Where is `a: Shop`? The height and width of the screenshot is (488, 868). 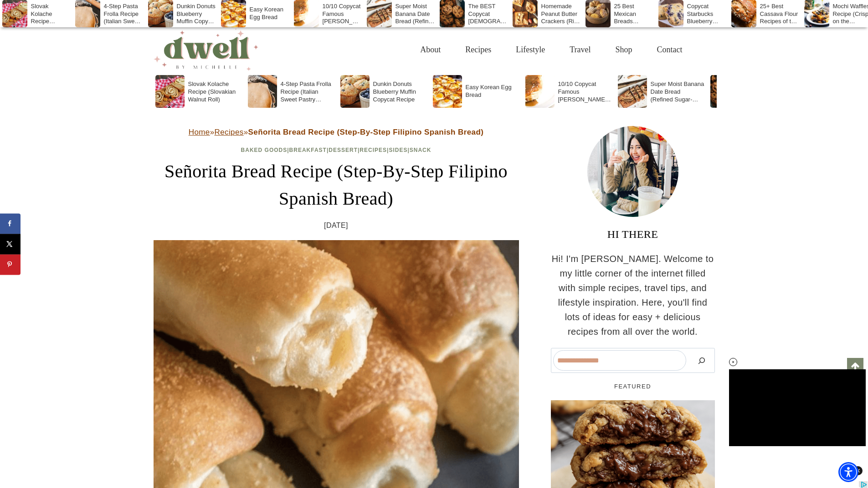
a: Shop is located at coordinates (623, 49).